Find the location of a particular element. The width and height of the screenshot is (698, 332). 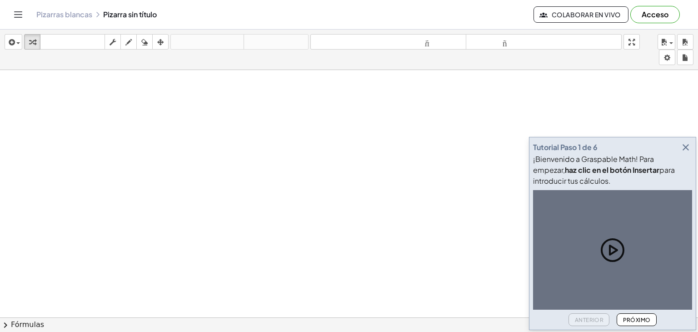

font: haz clic en el botón Insertar is located at coordinates (612, 169).